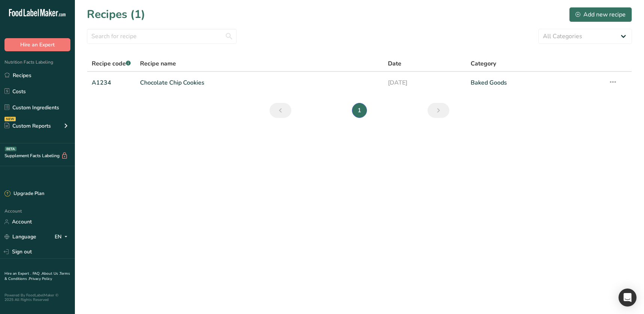  I want to click on a: Terms & Conditions ., so click(37, 276).